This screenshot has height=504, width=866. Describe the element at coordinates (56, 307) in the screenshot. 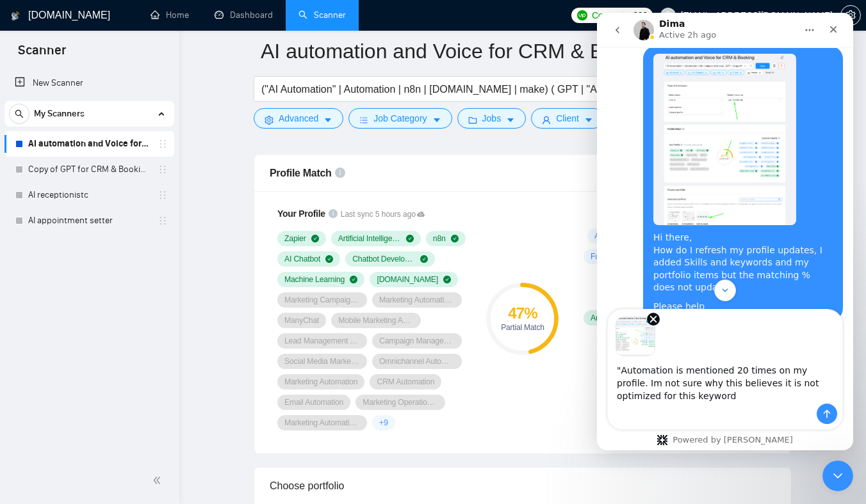

I see `button: Remove image 1` at that location.